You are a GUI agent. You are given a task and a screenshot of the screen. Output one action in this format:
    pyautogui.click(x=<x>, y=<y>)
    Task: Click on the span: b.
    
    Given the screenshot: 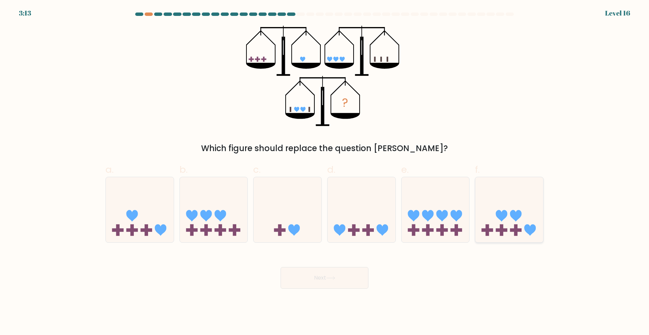 What is the action you would take?
    pyautogui.click(x=184, y=169)
    